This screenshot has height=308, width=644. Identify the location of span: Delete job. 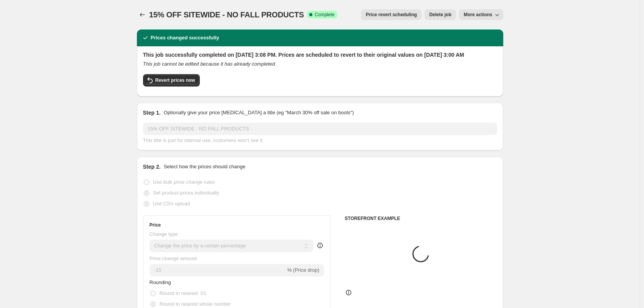
(440, 15).